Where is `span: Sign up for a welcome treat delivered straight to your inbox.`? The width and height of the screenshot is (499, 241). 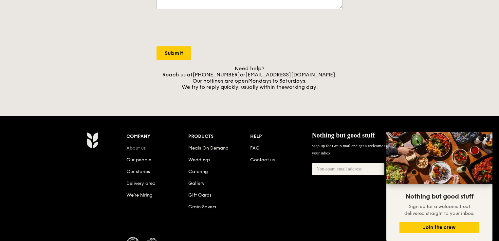
span: Sign up for a welcome treat delivered straight to your inbox. is located at coordinates (439, 210).